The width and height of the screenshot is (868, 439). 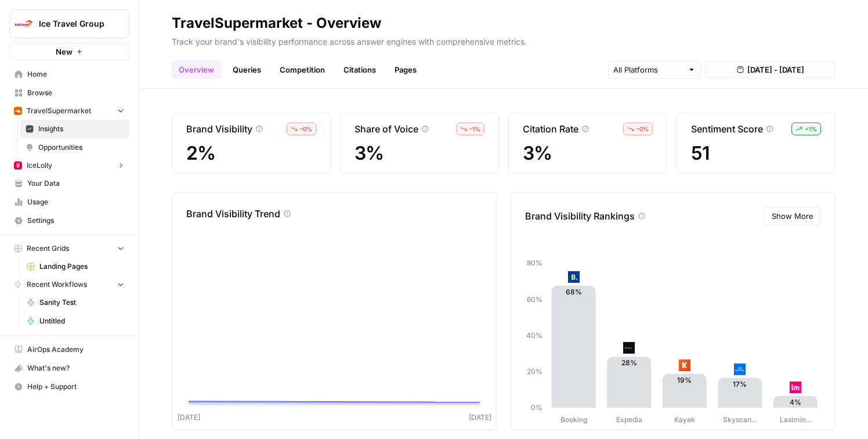 What do you see at coordinates (537, 406) in the screenshot?
I see `tspan: 0%` at bounding box center [537, 406].